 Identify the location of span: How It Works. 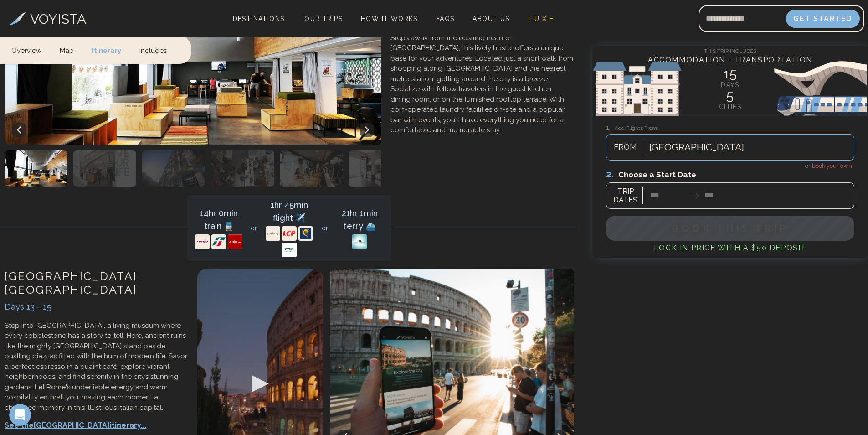
(389, 18).